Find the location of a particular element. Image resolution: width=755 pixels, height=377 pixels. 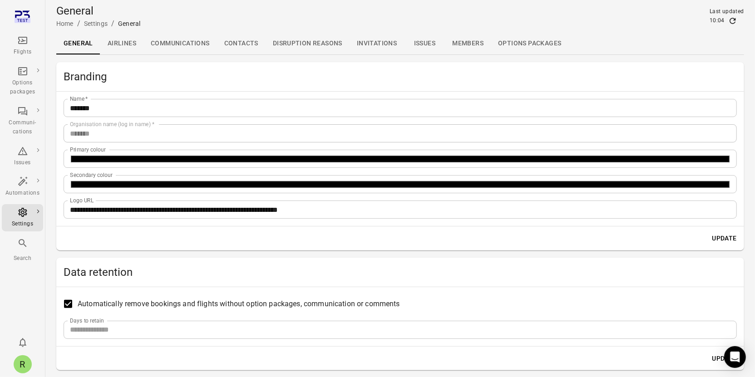

div: 10:04 is located at coordinates (717, 21).